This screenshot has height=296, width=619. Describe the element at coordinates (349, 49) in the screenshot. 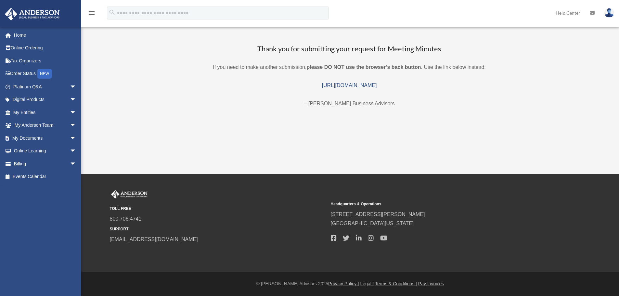

I see `h3: Thank you for submitting your request for Meeting Minutes` at that location.